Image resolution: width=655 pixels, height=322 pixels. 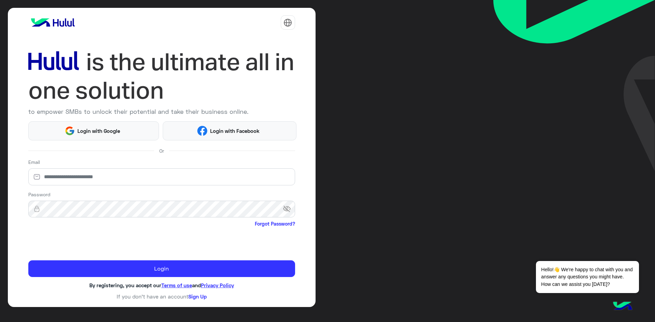 What do you see at coordinates (34, 162) in the screenshot?
I see `label: Email` at bounding box center [34, 162].